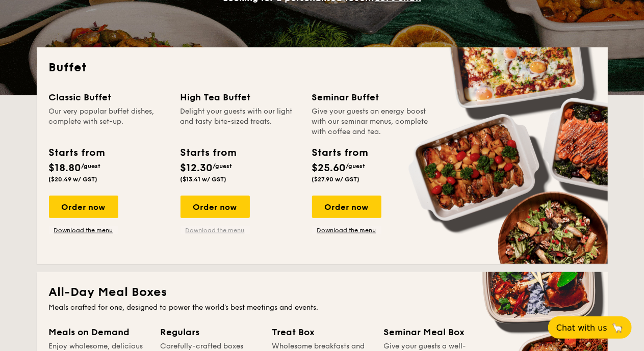  Describe the element at coordinates (240, 97) in the screenshot. I see `div: High Tea Buffet` at that location.